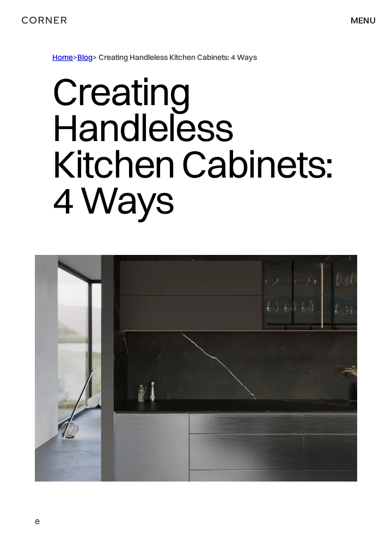 Image resolution: width=392 pixels, height=536 pixels. I want to click on a: Home, so click(63, 57).